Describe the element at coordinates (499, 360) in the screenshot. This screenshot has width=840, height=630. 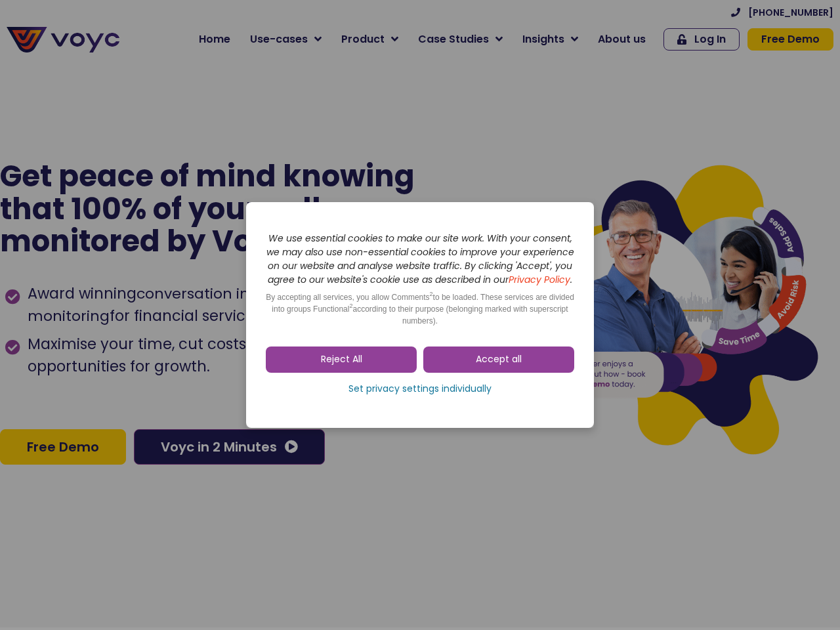
I see `span: Accept all` at that location.